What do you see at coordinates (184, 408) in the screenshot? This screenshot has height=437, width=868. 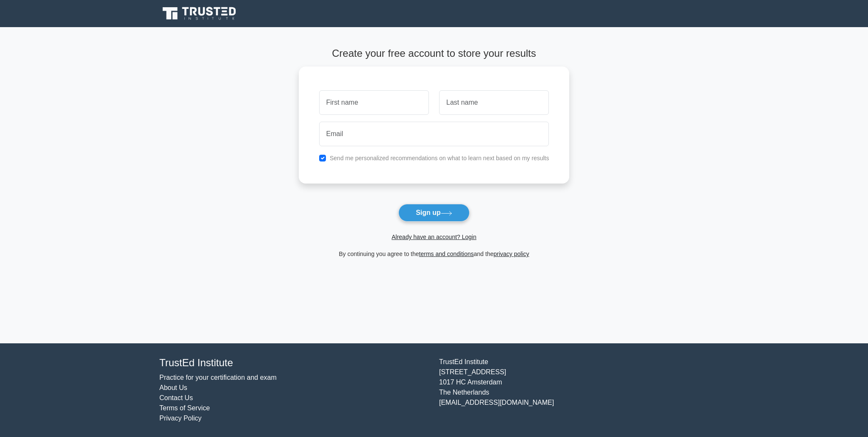 I see `a: Terms of Service` at bounding box center [184, 408].